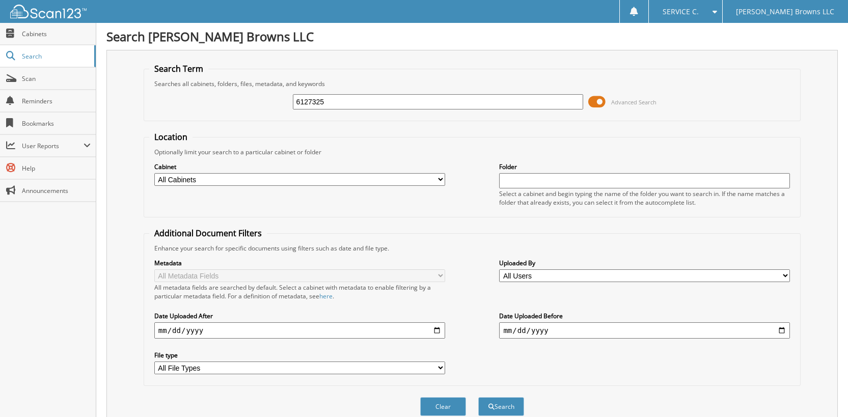 The image size is (848, 417). What do you see at coordinates (680, 12) in the screenshot?
I see `span: SERVICE C.` at bounding box center [680, 12].